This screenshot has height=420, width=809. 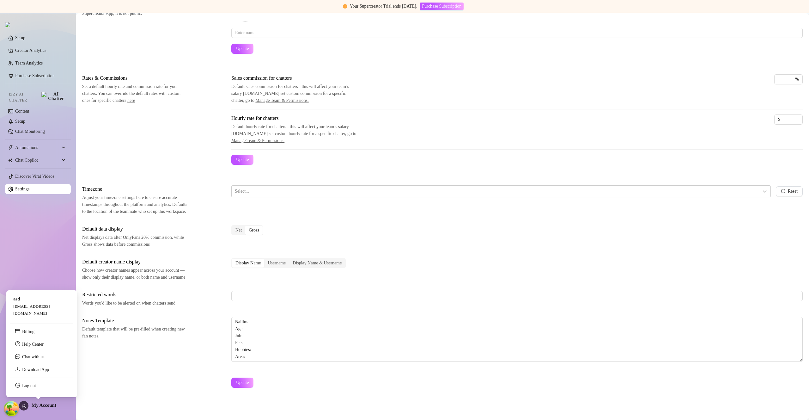 What do you see at coordinates (135, 229) in the screenshot?
I see `span: Default data display` at bounding box center [135, 229].